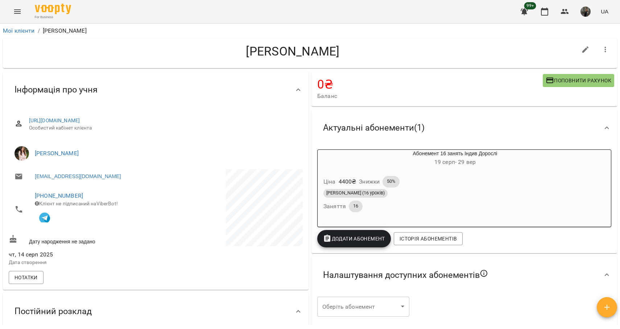  What do you see at coordinates (464, 128) in the screenshot?
I see `div: Актуальні абонементи(1)` at bounding box center [464, 128].